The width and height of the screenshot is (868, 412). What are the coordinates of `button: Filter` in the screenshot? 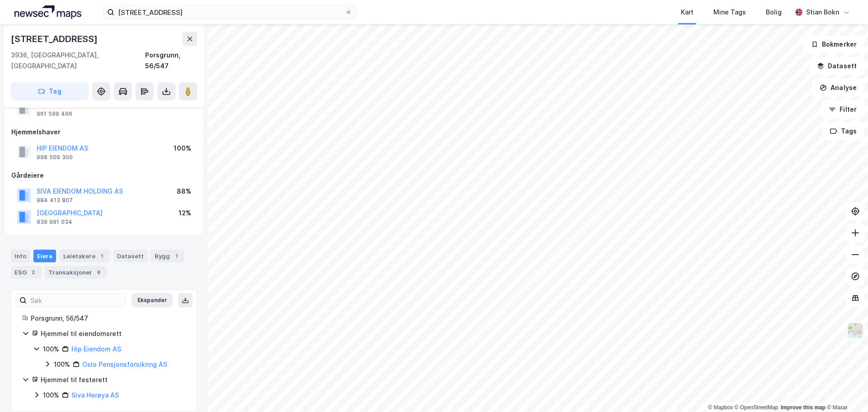 It's located at (843, 109).